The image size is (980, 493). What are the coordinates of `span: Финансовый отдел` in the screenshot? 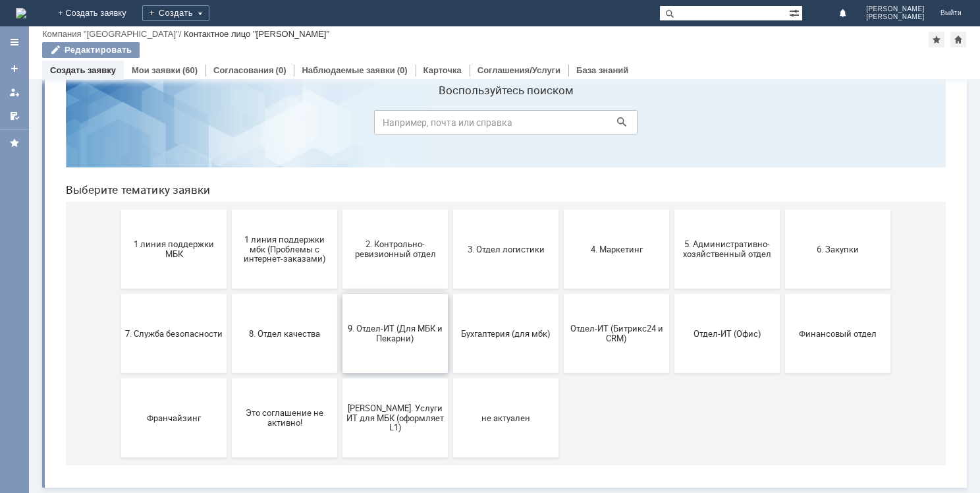 It's located at (782, 281).